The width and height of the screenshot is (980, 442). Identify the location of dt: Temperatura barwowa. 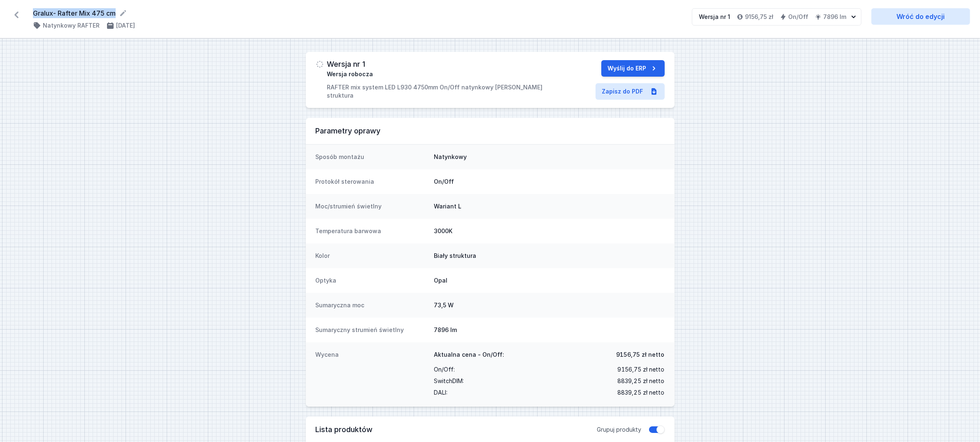
(372, 231).